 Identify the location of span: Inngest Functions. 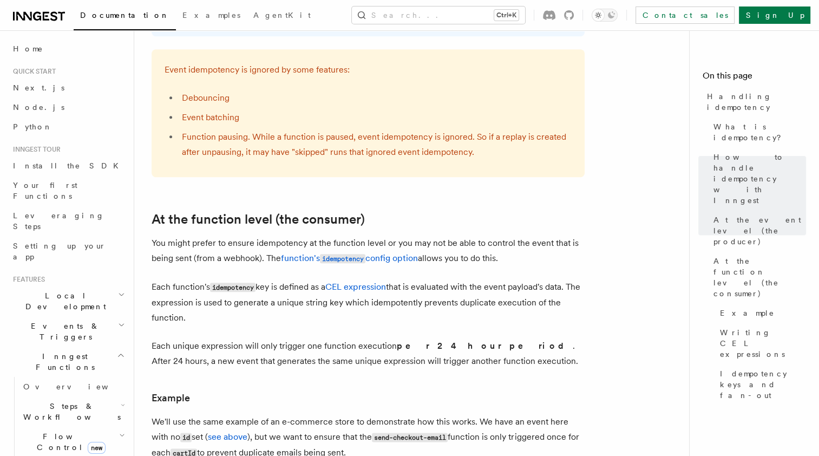
(63, 361).